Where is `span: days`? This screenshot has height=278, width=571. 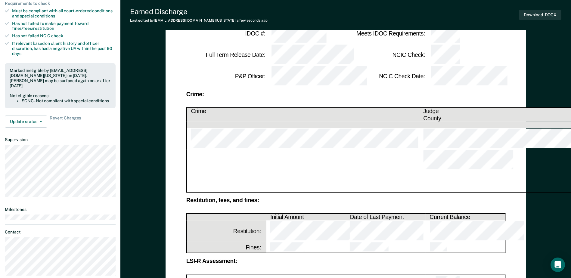 span: days is located at coordinates (17, 54).